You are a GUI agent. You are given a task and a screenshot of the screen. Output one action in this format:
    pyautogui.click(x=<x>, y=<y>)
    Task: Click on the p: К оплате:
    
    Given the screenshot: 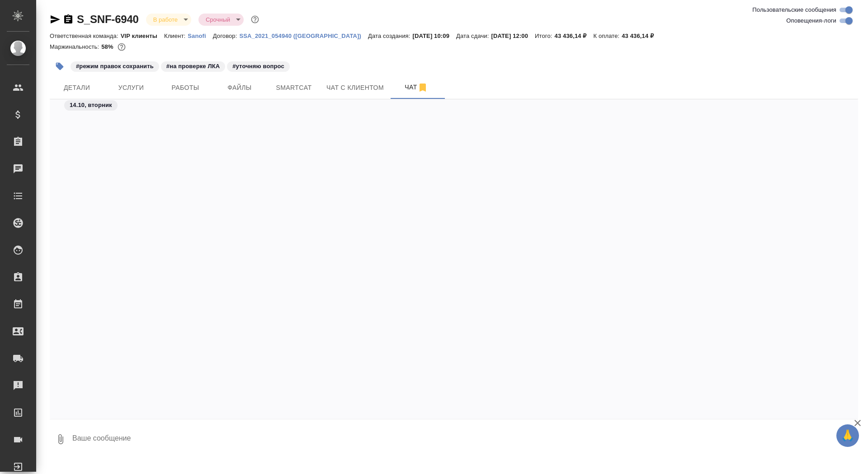 What is the action you would take?
    pyautogui.click(x=608, y=36)
    